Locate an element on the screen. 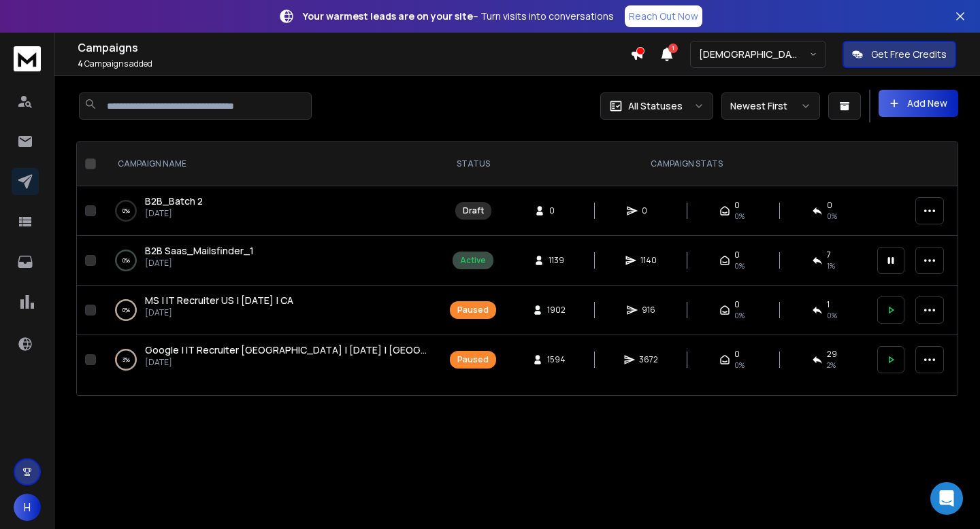  p: Reach Out Now is located at coordinates (663, 16).